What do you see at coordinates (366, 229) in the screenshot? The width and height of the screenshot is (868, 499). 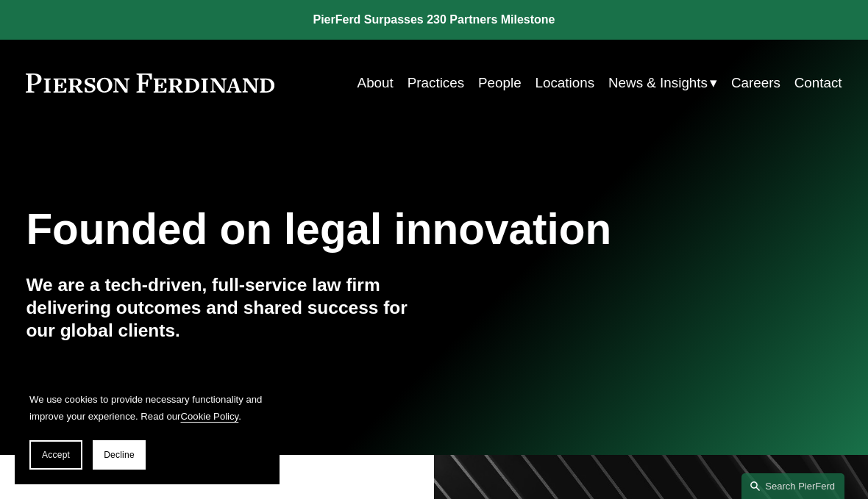 I see `h1: Founded on legal innovation` at bounding box center [366, 229].